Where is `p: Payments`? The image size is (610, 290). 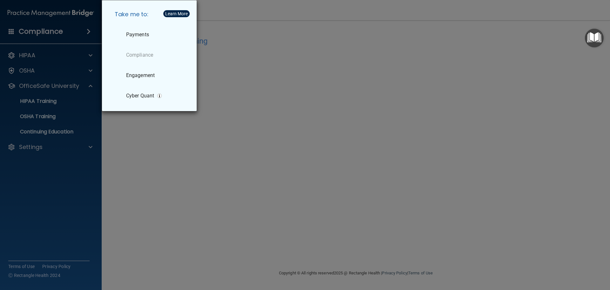 p: Payments is located at coordinates (138, 35).